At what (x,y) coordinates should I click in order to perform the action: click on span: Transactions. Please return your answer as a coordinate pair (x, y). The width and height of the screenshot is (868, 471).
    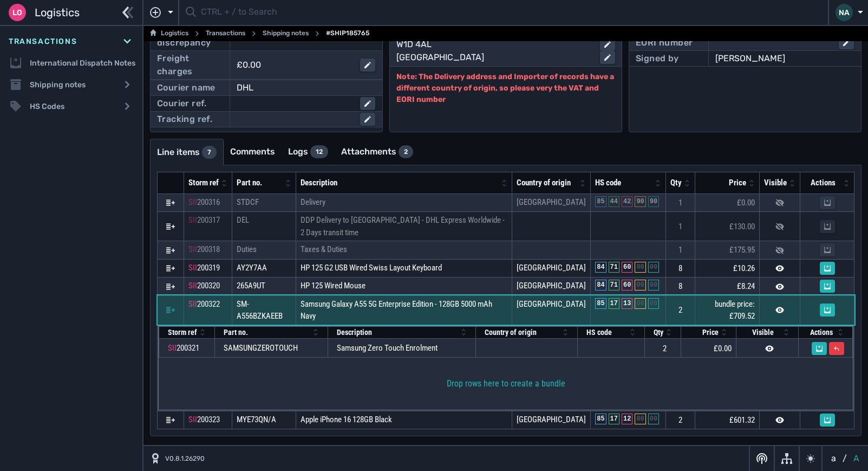
    Looking at the image, I should click on (43, 41).